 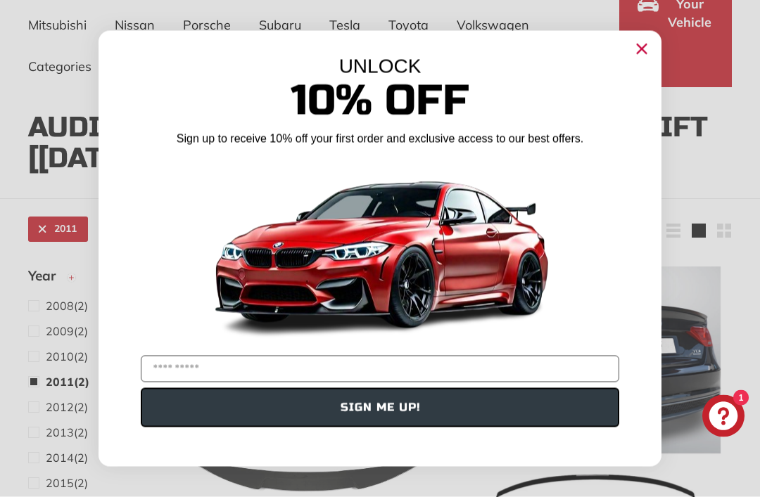 What do you see at coordinates (380, 408) in the screenshot?
I see `button: SIGN ME UP!` at bounding box center [380, 408].